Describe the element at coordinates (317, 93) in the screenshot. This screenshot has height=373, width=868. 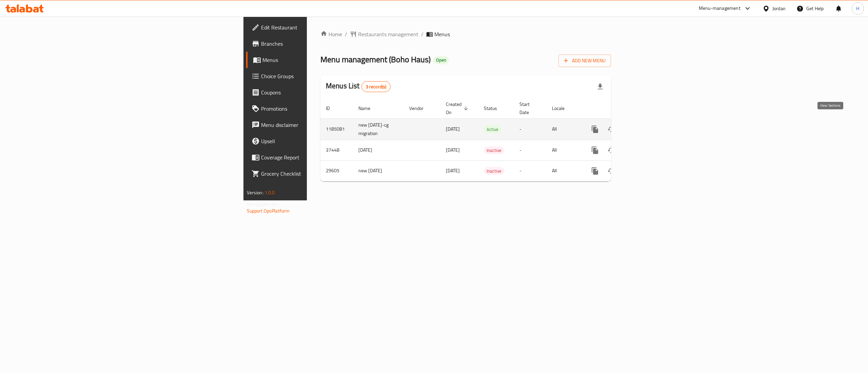
I see `a: Coupons` at that location.